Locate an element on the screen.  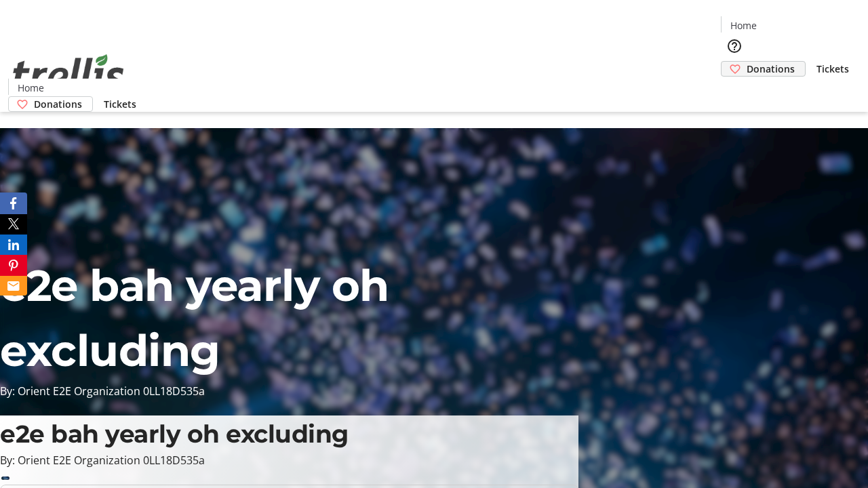
img: Orient E2E Organization 0LL18D535a's Logo is located at coordinates (68, 74).